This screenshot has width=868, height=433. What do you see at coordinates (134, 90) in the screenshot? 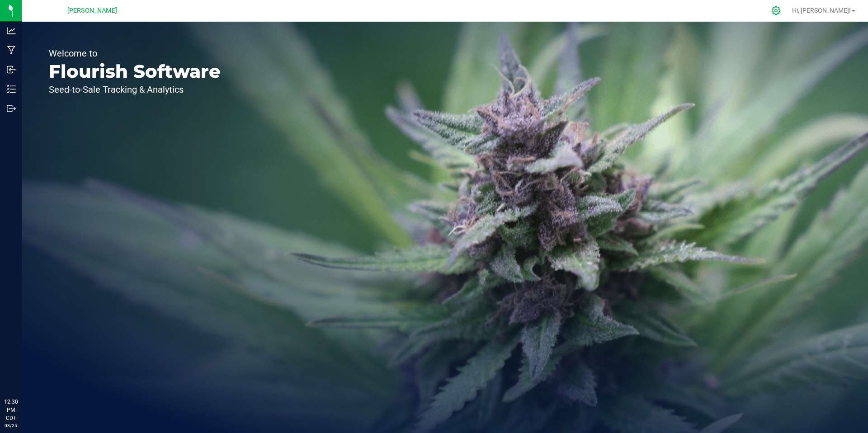
I see `p: Seed-to-Sale Tracking & Analytics` at bounding box center [134, 90].